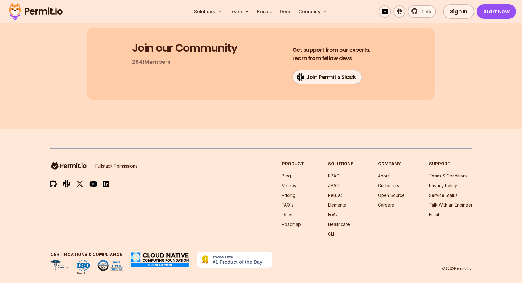 This screenshot has height=283, width=522. Describe the element at coordinates (331, 234) in the screenshot. I see `a: CLI` at that location.